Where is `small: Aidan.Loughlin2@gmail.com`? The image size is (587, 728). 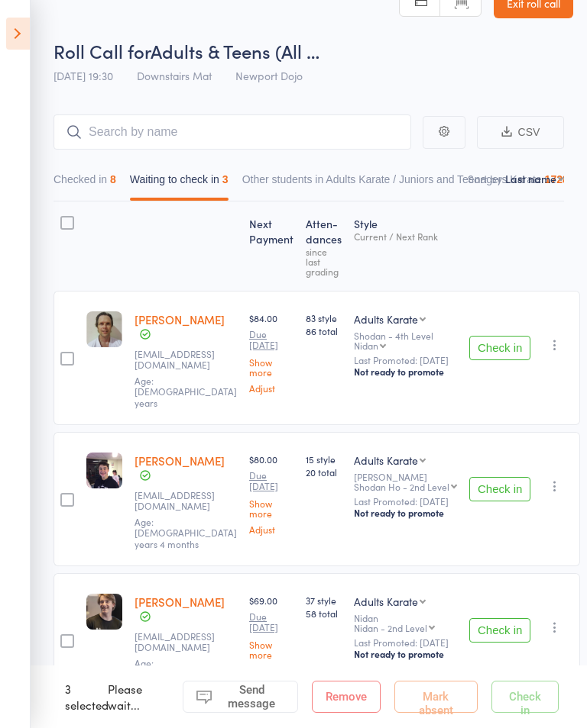 small: Aidan.Loughlin2@gmail.com is located at coordinates (184, 642).